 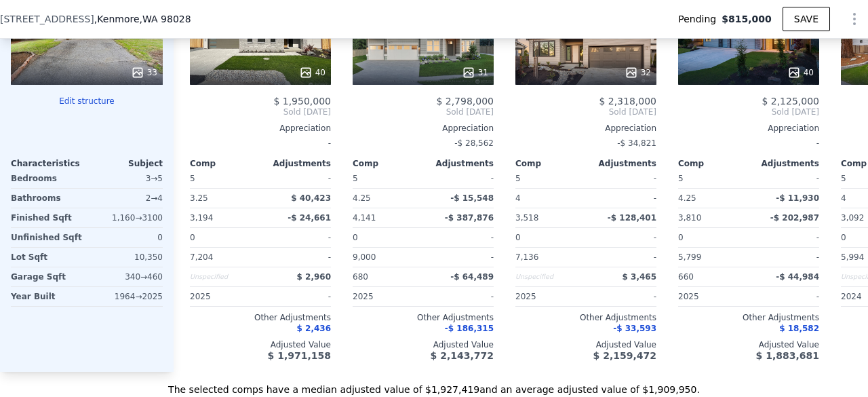 I want to click on div: Characteristics, so click(x=49, y=164).